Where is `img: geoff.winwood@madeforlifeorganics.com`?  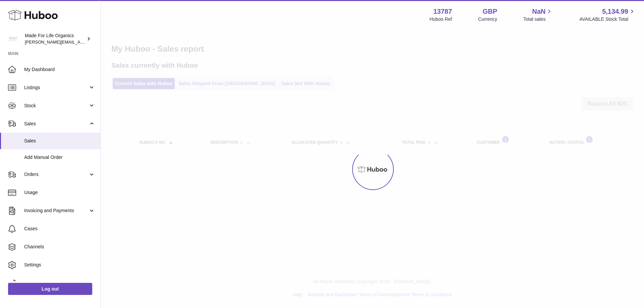 img: geoff.winwood@madeforlifeorganics.com is located at coordinates (13, 39).